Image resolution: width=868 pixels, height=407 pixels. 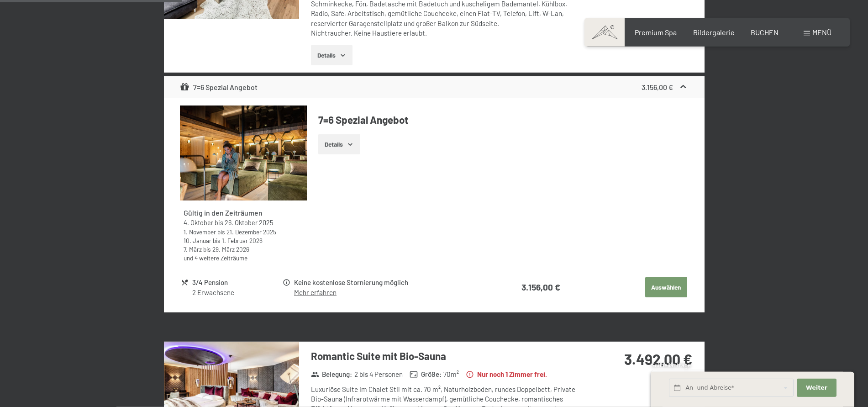 What do you see at coordinates (451, 374) in the screenshot?
I see `span: 70 m²` at bounding box center [451, 374].